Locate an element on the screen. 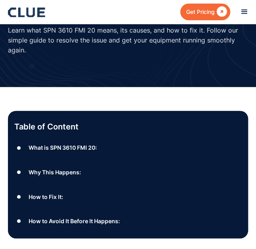 The image size is (256, 249). p: Learn what SPN 3610 FMI 20 means, its causes, and how to fix it. Follow our simple guide to resol... is located at coordinates (128, 40).